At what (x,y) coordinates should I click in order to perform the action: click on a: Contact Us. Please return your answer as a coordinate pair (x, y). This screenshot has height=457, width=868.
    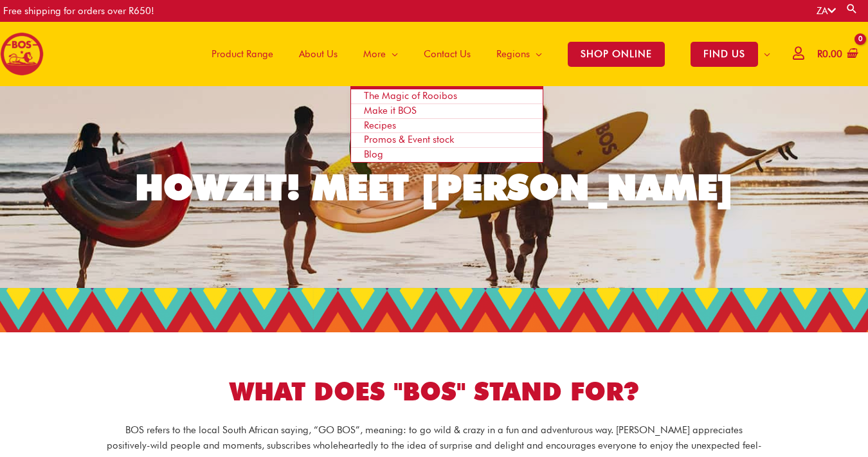
    Looking at the image, I should click on (447, 54).